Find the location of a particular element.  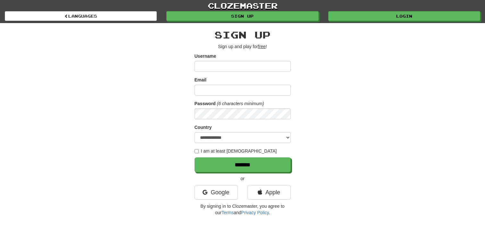

p: Sign up and play for ! is located at coordinates (242, 46).